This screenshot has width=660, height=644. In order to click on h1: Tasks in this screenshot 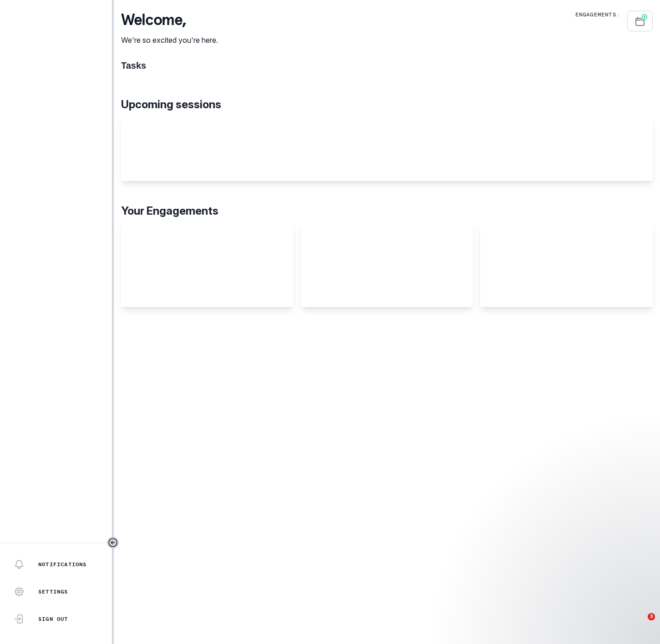, I will do `click(387, 65)`.